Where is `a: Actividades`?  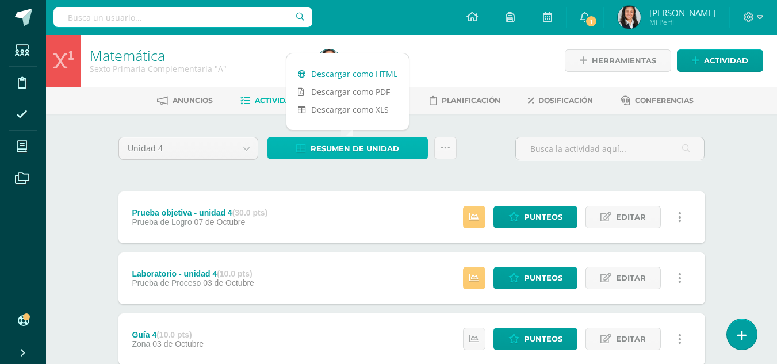 a: Actividades is located at coordinates (273, 101).